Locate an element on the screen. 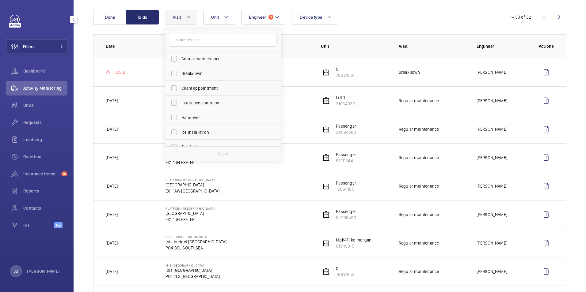  p: Visit is located at coordinates (433, 46).